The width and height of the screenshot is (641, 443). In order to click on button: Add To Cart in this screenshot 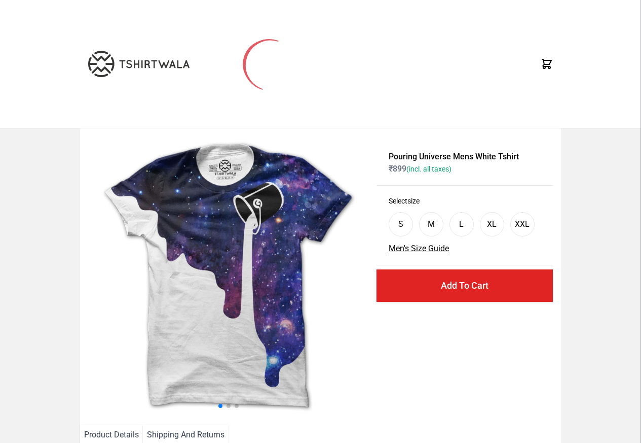, I will do `click(465, 285)`.